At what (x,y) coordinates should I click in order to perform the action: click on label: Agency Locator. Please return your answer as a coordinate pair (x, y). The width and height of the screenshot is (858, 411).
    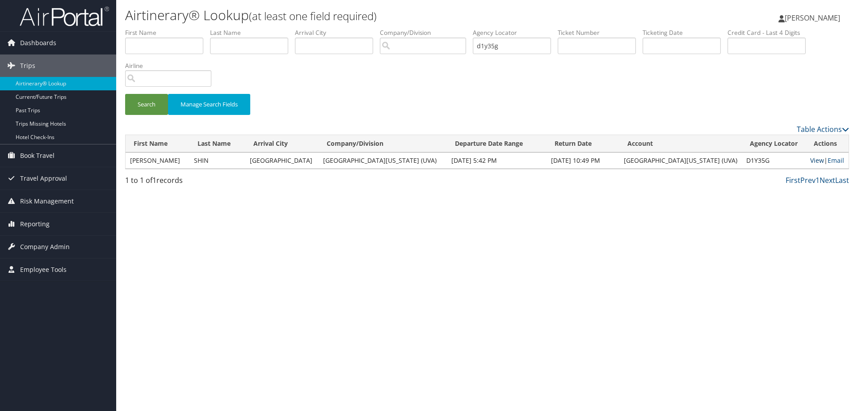
    Looking at the image, I should click on (515, 33).